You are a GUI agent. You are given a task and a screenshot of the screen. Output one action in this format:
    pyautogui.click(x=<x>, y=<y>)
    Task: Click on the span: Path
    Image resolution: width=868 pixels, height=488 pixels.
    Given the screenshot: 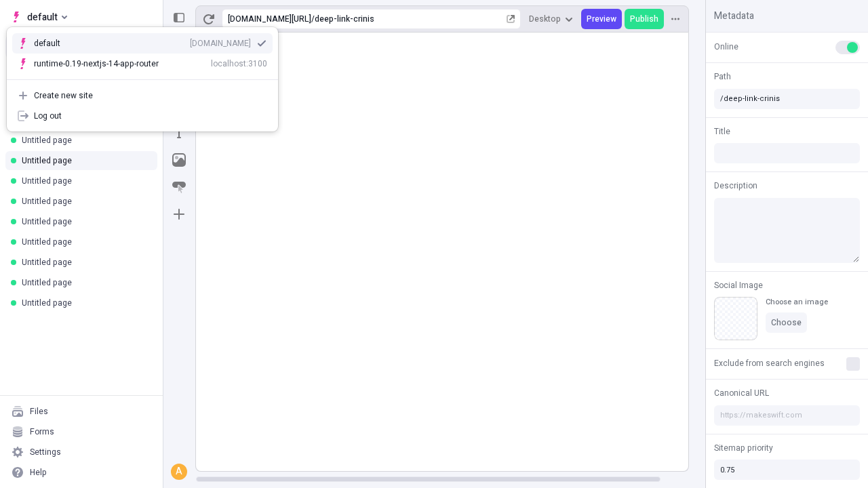 What is the action you would take?
    pyautogui.click(x=722, y=76)
    